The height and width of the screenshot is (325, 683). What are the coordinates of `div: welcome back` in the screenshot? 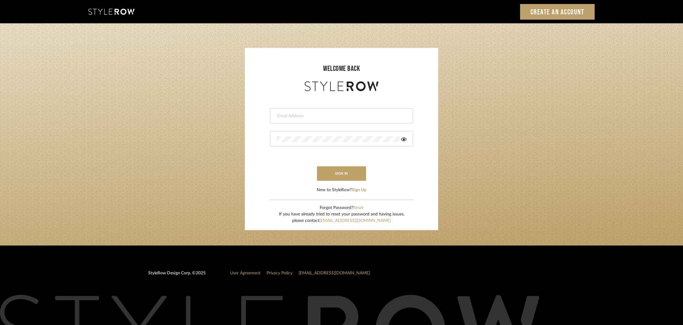 It's located at (342, 69).